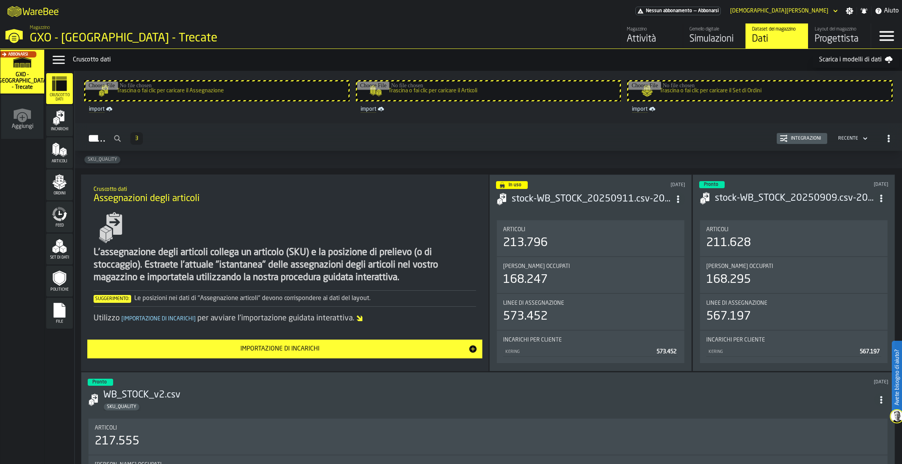  What do you see at coordinates (59, 60) in the screenshot?
I see `label: button-toggle-Menu Dati` at bounding box center [59, 60].